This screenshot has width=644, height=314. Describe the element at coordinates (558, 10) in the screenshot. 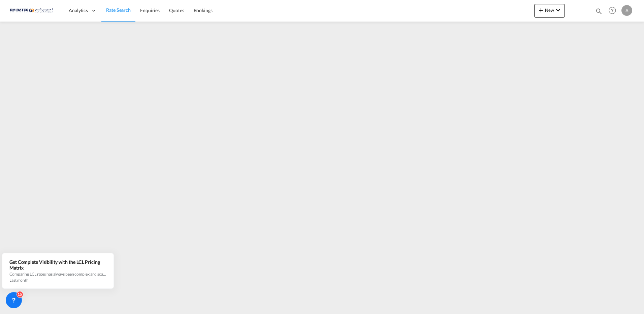

I see `md-icon: icon-chevron-down` at that location.